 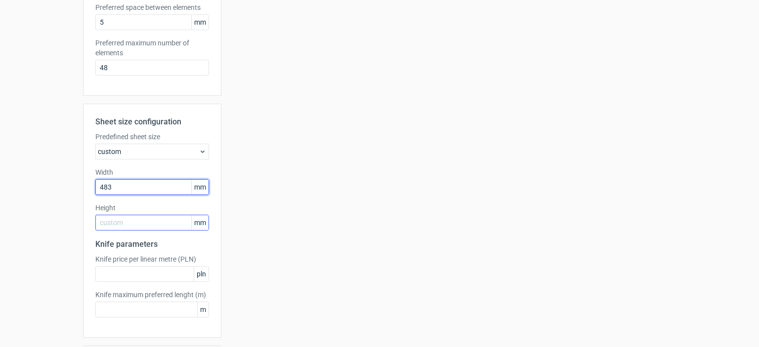 What do you see at coordinates (203, 310) in the screenshot?
I see `span: m` at bounding box center [203, 310].